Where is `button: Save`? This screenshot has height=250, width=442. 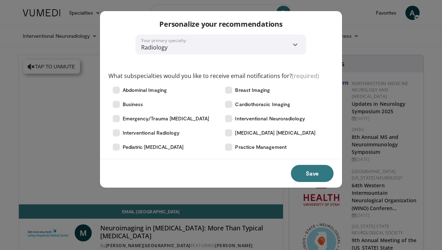
button: Save is located at coordinates (312, 173).